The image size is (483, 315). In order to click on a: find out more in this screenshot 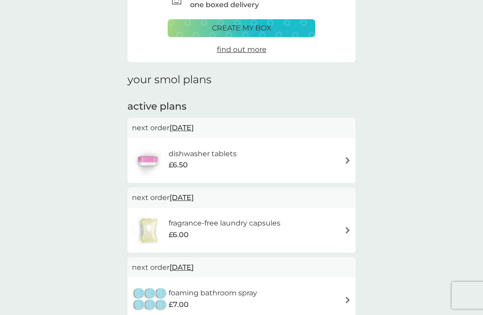, I will do `click(241, 50)`.